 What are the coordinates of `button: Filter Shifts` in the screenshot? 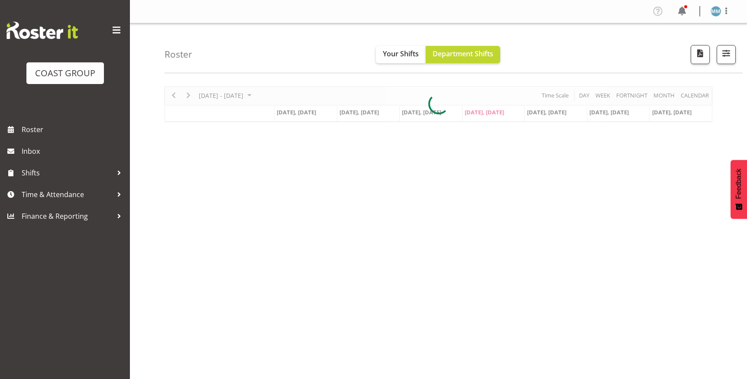 It's located at (726, 55).